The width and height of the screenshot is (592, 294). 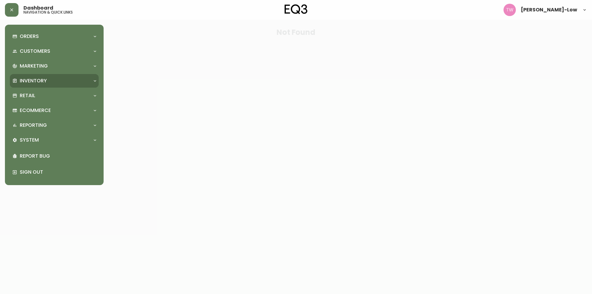 What do you see at coordinates (34, 66) in the screenshot?
I see `p: Marketing` at bounding box center [34, 66].